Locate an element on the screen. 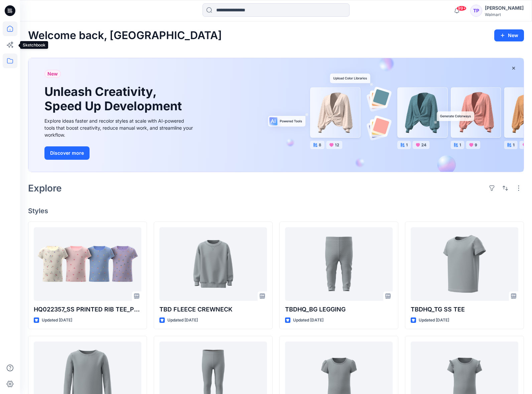 The width and height of the screenshot is (532, 394). a: Discover more is located at coordinates (120, 153).